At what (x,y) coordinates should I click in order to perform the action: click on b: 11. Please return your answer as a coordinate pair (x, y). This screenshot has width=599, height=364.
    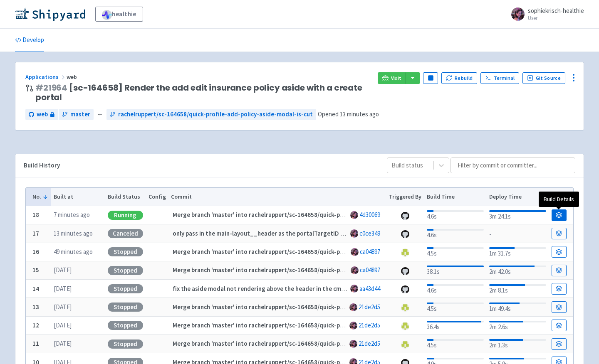
    Looking at the image, I should click on (36, 343).